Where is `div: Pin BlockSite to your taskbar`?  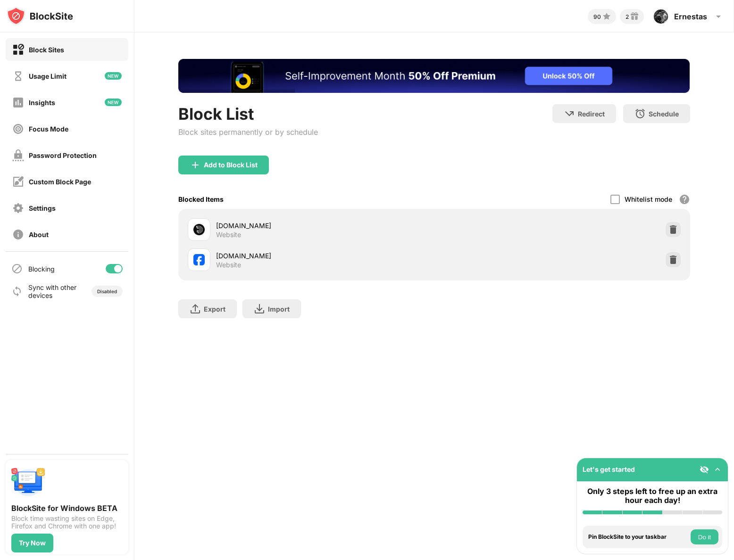 div: Pin BlockSite to your taskbar is located at coordinates (638, 537).